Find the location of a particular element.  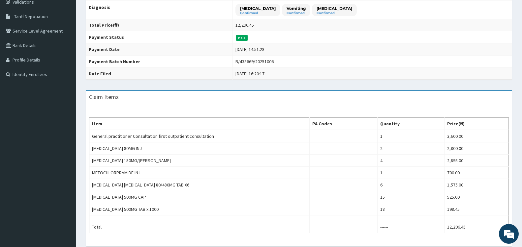

td: 700.00 is located at coordinates (476, 173).